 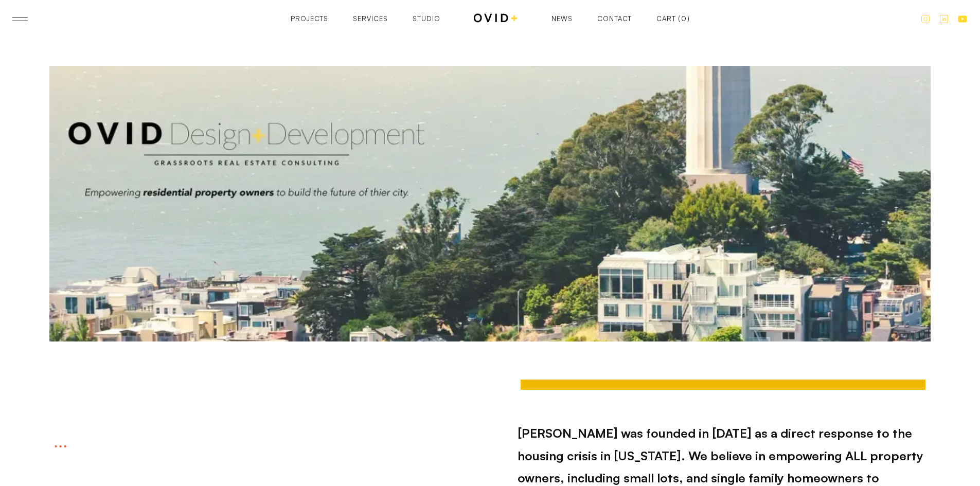 I want to click on a: Open cart, so click(x=673, y=19).